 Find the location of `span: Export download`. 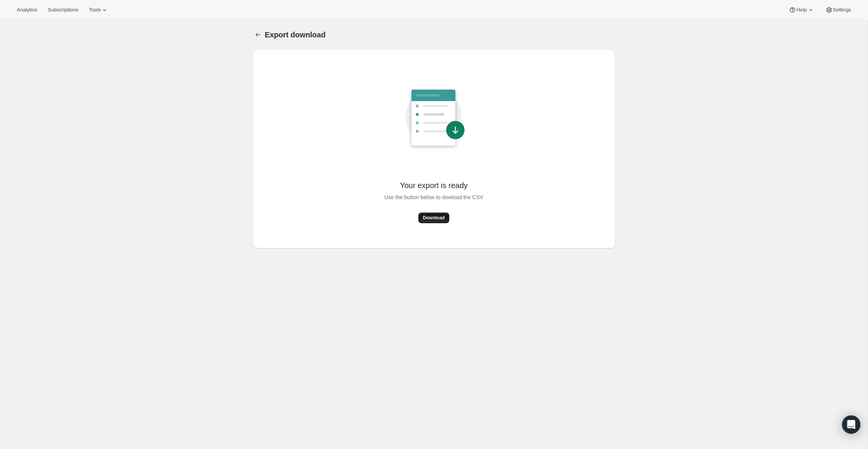

span: Export download is located at coordinates (295, 35).